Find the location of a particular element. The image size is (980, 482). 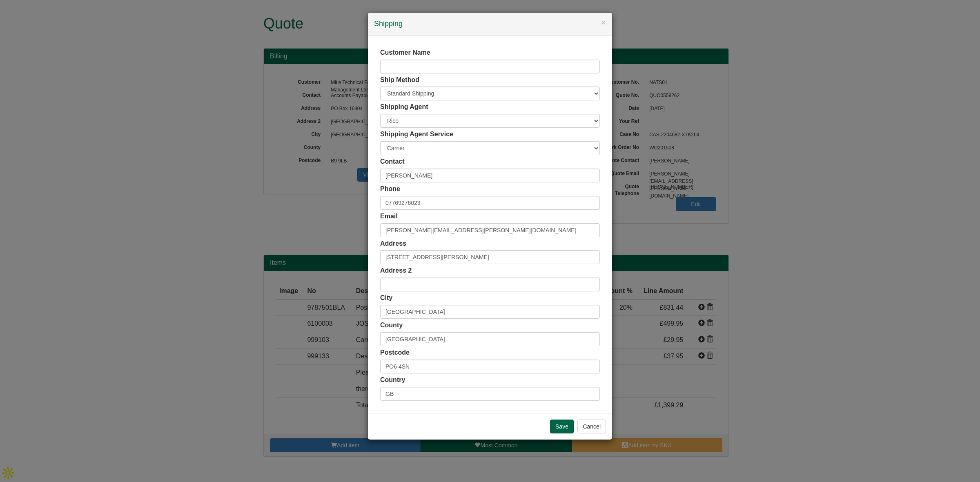

label: Country is located at coordinates (392, 380).